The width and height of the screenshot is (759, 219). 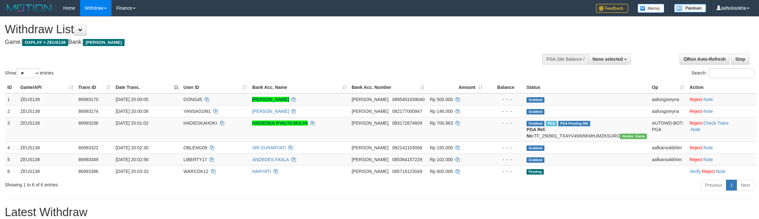 What do you see at coordinates (215, 87) in the screenshot?
I see `th: User ID: activate to sort column ascending` at bounding box center [215, 87].